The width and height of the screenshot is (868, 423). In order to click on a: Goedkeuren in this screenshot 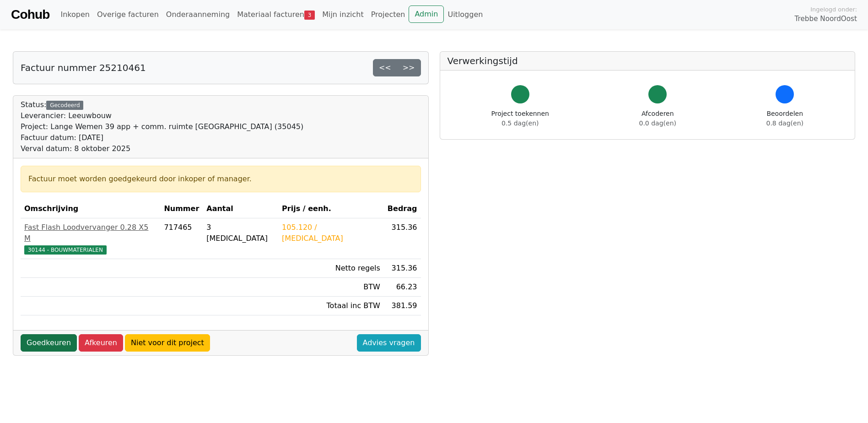, I will do `click(48, 343)`.